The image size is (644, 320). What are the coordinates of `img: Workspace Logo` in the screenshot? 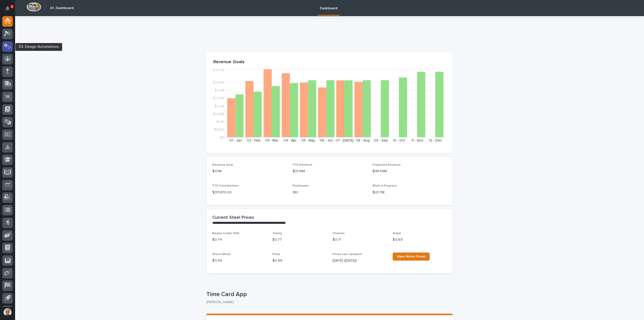 It's located at (34, 7).